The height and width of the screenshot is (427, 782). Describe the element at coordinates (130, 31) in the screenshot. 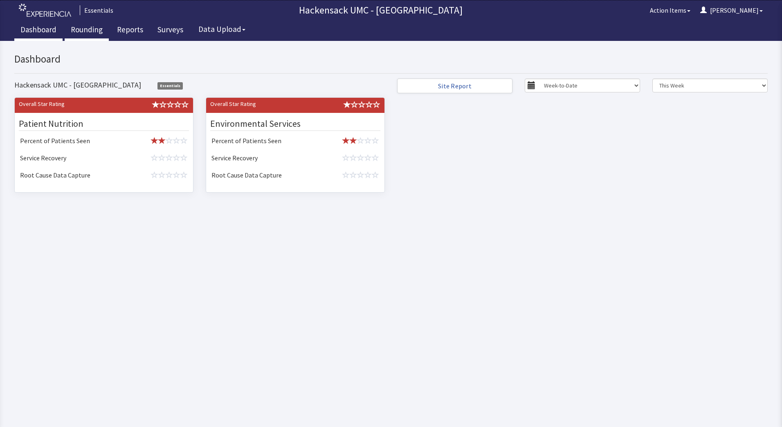

I see `a: Reports` at that location.